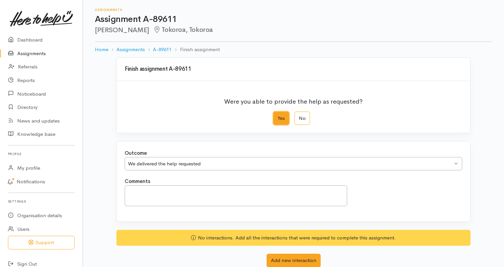 The width and height of the screenshot is (504, 267). I want to click on span: Tokoroa, Tokoroa, so click(183, 30).